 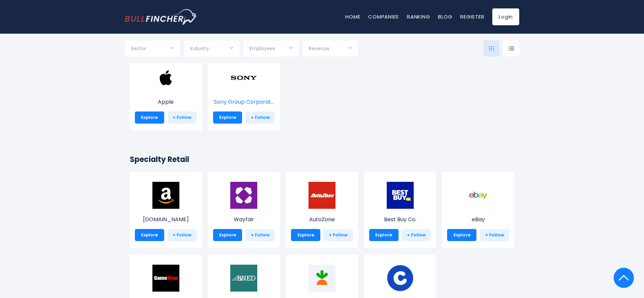 I want to click on a: AutoZone, so click(x=322, y=209).